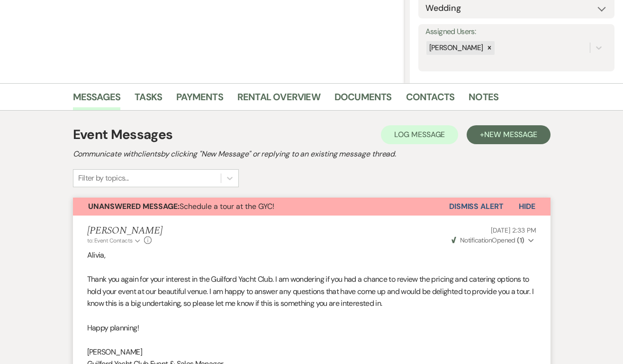 Image resolution: width=623 pixels, height=364 pixels. What do you see at coordinates (510, 134) in the screenshot?
I see `span: New Message` at bounding box center [510, 134].